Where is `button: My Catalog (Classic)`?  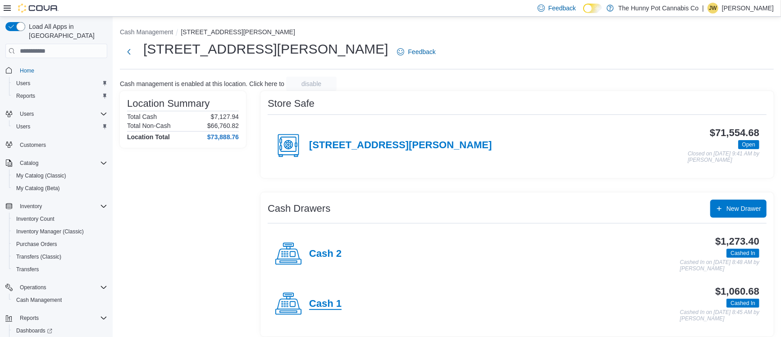
button: My Catalog (Classic) is located at coordinates (60, 176).